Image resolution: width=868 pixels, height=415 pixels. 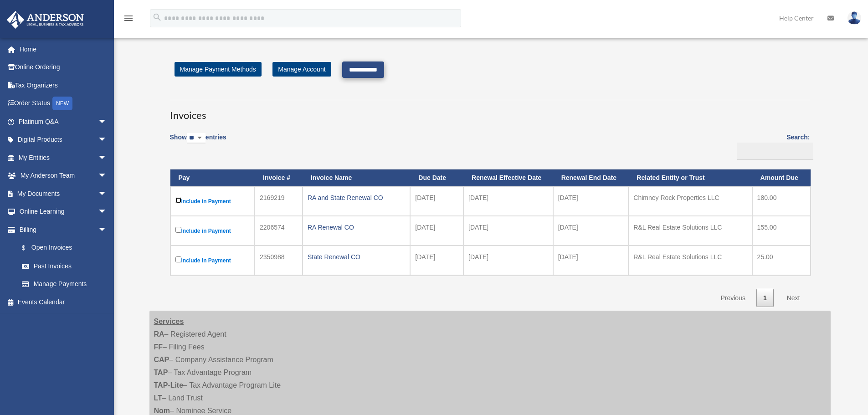 What do you see at coordinates (161, 360) in the screenshot?
I see `strong: CAP` at bounding box center [161, 360].